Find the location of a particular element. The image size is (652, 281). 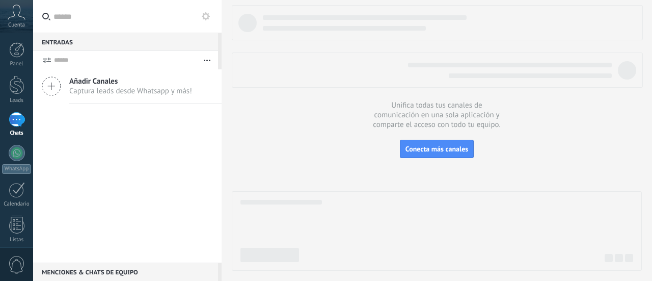

div: Panel is located at coordinates (17, 64).